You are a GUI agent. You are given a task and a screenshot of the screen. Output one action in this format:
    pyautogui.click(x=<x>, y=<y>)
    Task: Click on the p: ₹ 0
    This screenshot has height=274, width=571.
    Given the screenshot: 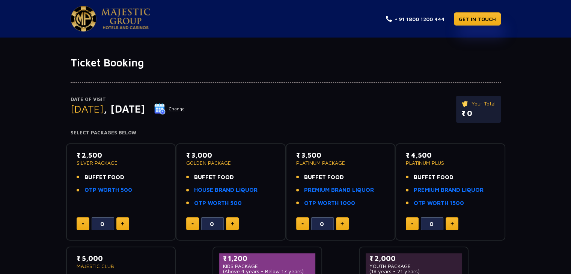 What is the action you would take?
    pyautogui.click(x=478, y=113)
    